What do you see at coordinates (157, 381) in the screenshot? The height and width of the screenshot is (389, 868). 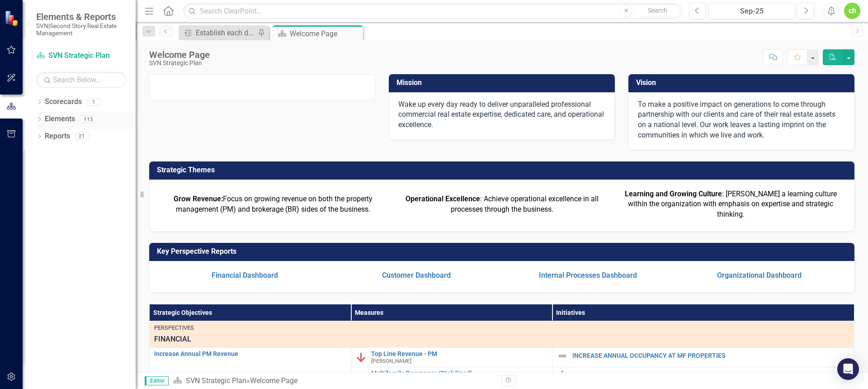 I see `span: Editor` at bounding box center [157, 381].